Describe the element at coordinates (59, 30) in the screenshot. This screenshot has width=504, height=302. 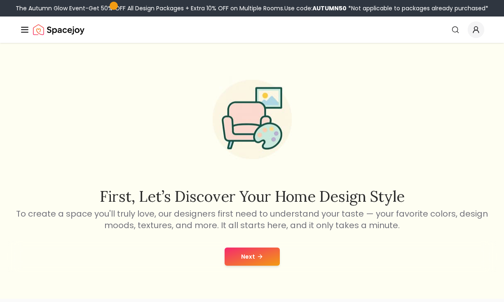
I see `a: Spacejoy` at that location.